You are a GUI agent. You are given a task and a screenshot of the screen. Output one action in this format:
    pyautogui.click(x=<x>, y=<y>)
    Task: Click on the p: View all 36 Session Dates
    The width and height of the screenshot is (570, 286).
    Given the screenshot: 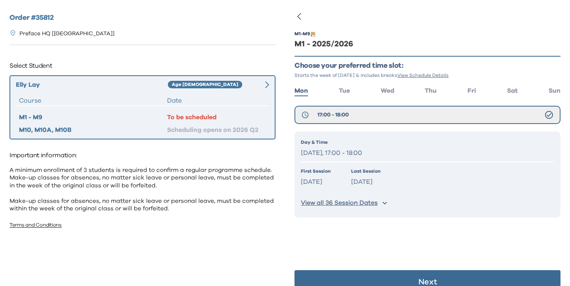 What is the action you would take?
    pyautogui.click(x=340, y=203)
    